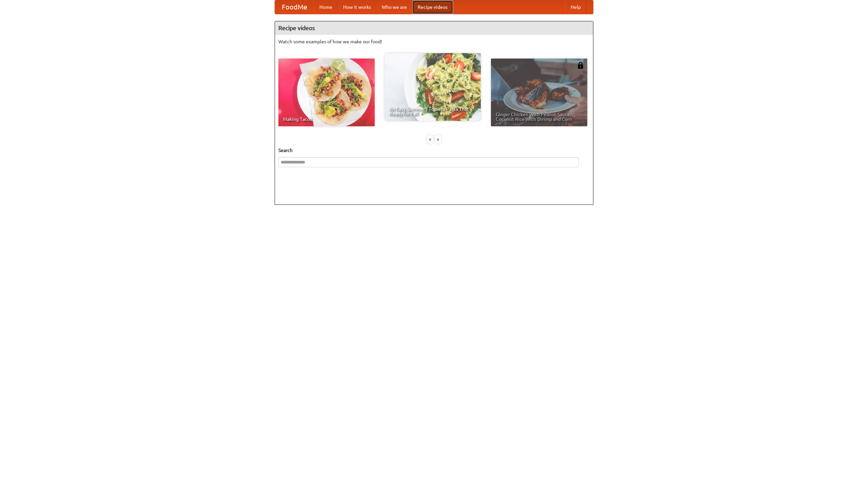  Describe the element at coordinates (433, 7) in the screenshot. I see `a: Recipe videos` at that location.